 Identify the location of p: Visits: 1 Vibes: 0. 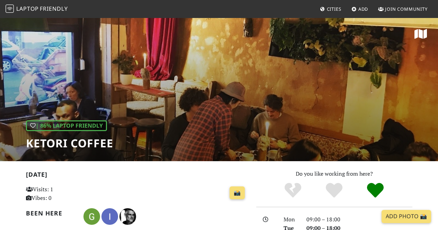
(60, 194).